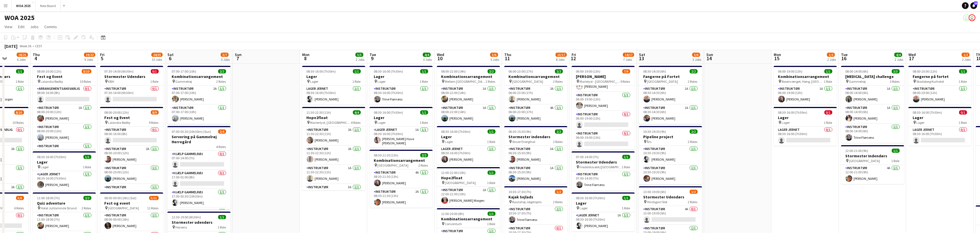  What do you see at coordinates (38, 46) in the screenshot?
I see `div: CEST` at bounding box center [38, 46].